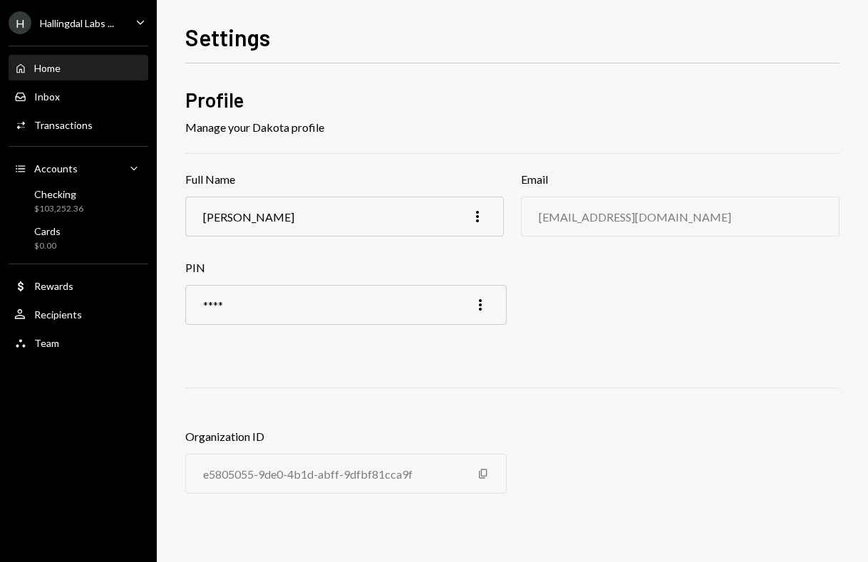  Describe the element at coordinates (308, 474) in the screenshot. I see `div: e5805055-9de0-4b1d-abff-9dfbf81cca9f` at that location.